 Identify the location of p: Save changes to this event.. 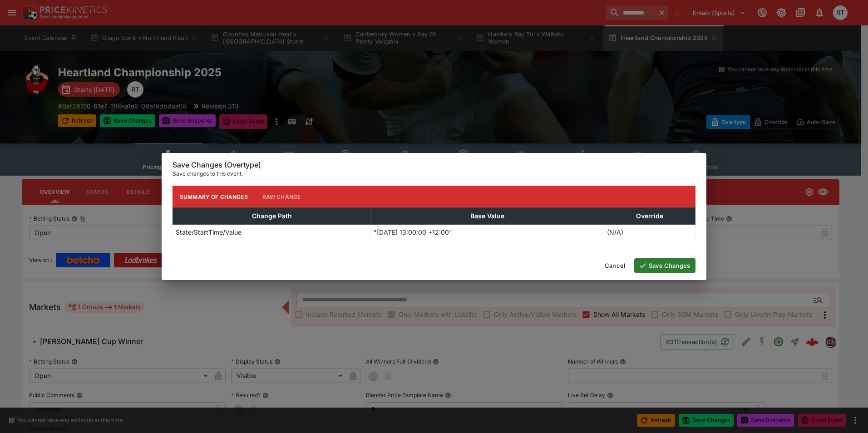
(434, 174).